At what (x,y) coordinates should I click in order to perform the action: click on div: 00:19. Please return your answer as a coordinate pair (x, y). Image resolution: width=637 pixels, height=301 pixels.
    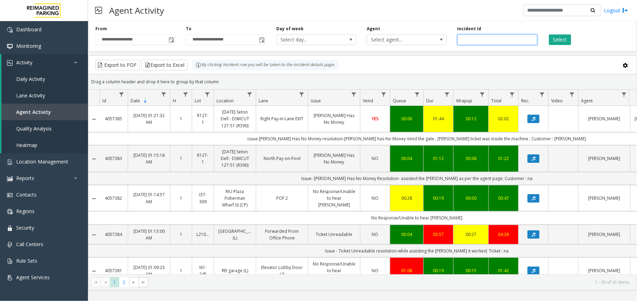
    Looking at the image, I should click on (438, 271).